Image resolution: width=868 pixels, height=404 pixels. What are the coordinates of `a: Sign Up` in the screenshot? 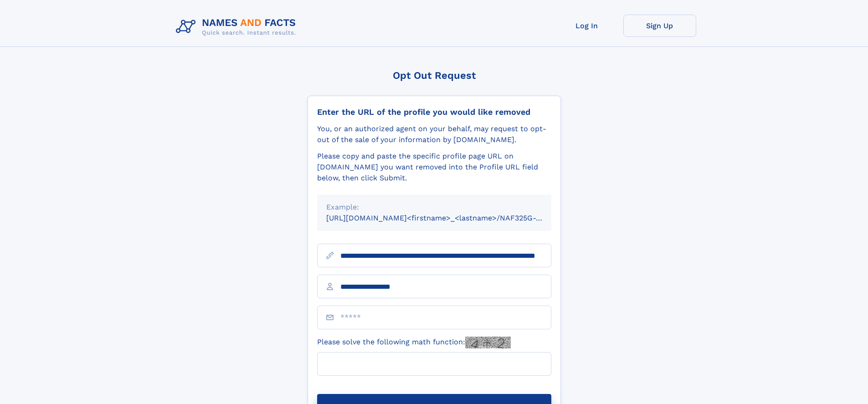 It's located at (660, 26).